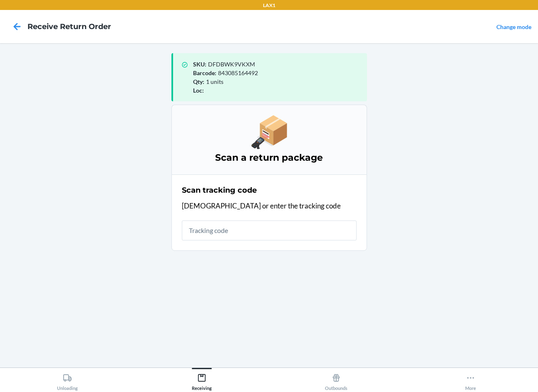  Describe the element at coordinates (336, 381) in the screenshot. I see `div: Outbounds` at that location.